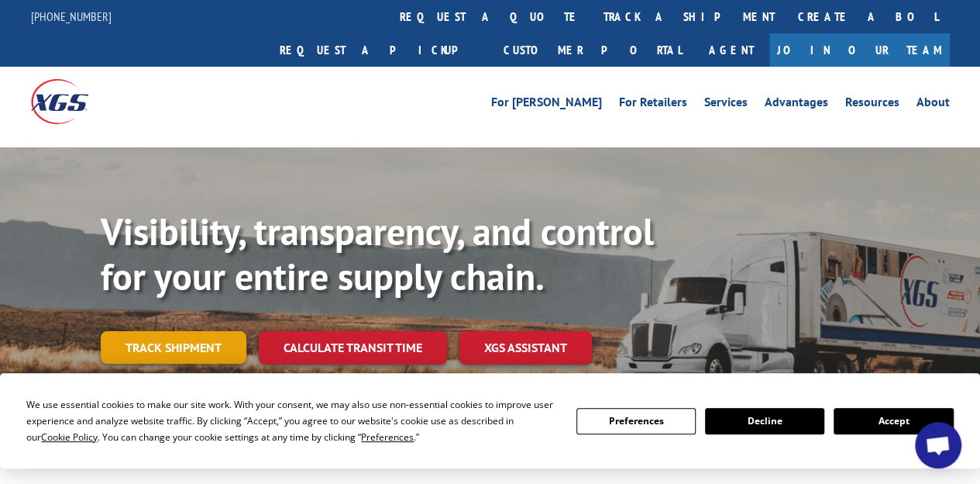  I want to click on a: Agent, so click(732, 50).